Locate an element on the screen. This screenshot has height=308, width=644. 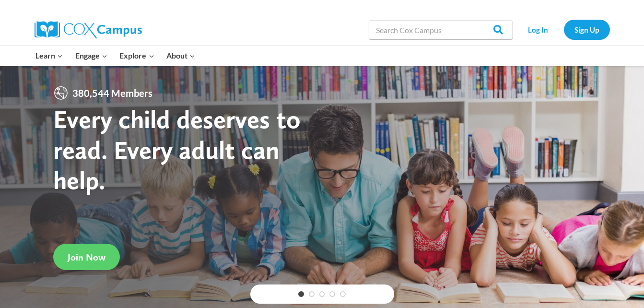
a: Log In is located at coordinates (538, 30).